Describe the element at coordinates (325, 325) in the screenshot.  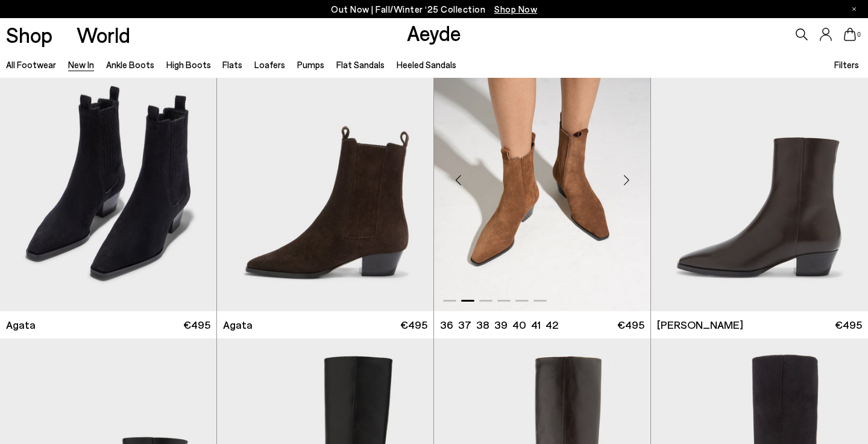
I see `a: Agata €495` at that location.